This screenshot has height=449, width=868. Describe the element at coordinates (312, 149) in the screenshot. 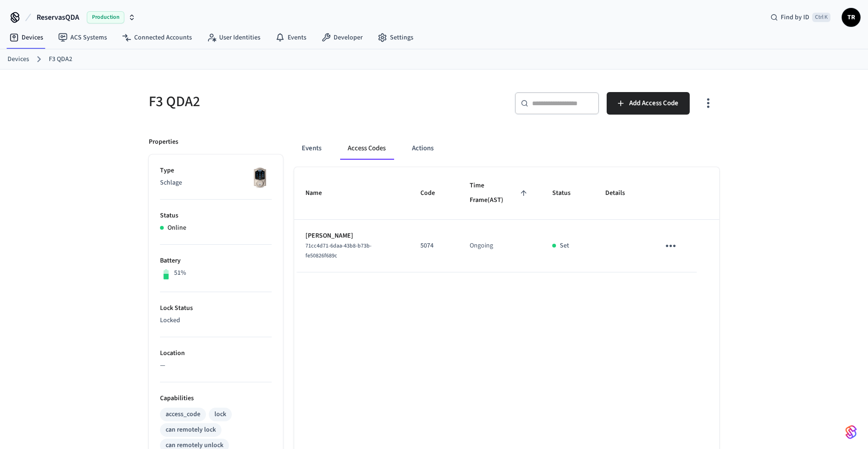

I see `button: Events` at that location.